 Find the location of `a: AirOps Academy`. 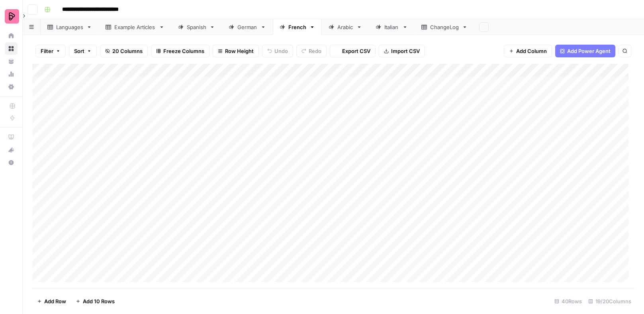

a: AirOps Academy is located at coordinates (11, 137).